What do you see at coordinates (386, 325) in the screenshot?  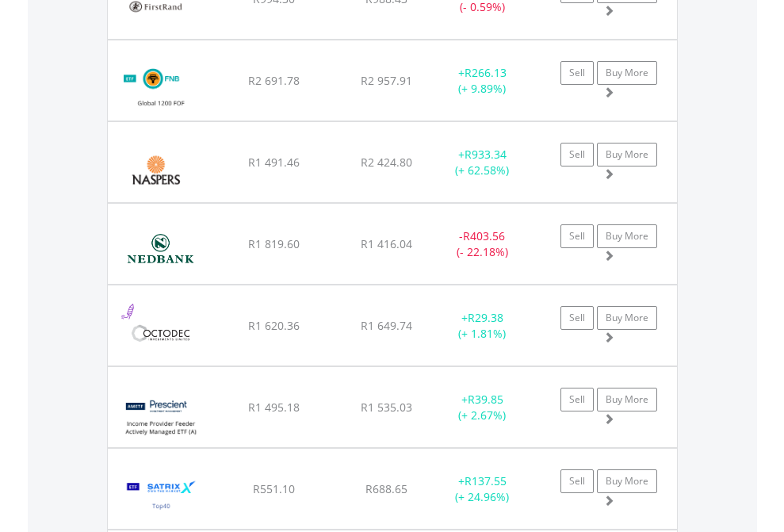 I see `span: R1 649.74` at bounding box center [386, 325].